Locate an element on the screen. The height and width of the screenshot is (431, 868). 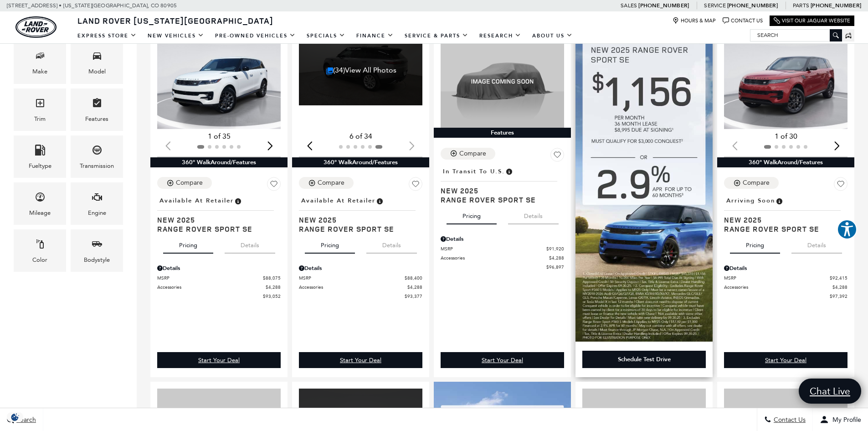
span: My Profile is located at coordinates (845, 420).